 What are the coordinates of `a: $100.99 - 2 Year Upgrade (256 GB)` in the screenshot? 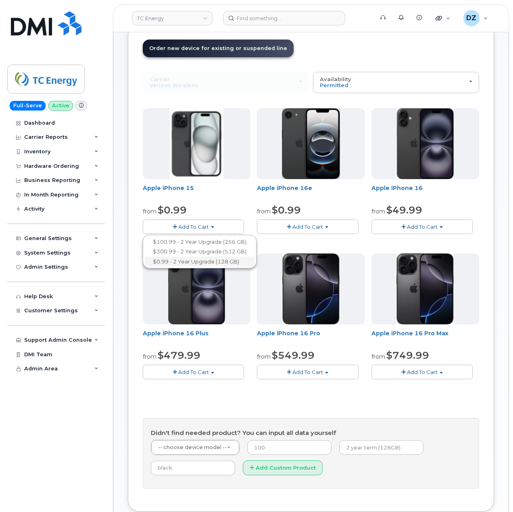 It's located at (200, 242).